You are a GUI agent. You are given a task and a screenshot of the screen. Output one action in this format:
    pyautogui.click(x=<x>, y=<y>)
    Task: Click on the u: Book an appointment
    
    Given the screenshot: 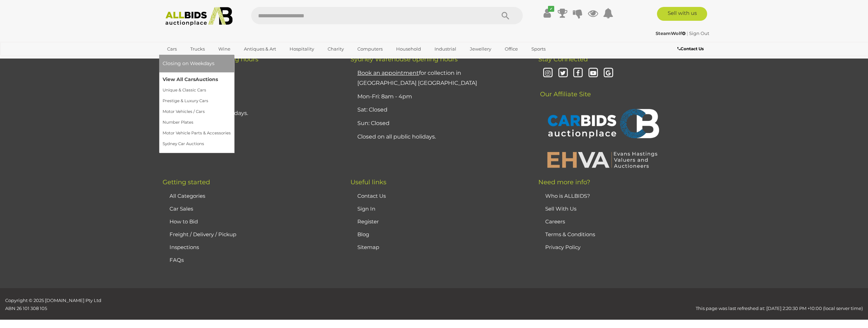 What is the action you would take?
    pyautogui.click(x=388, y=73)
    